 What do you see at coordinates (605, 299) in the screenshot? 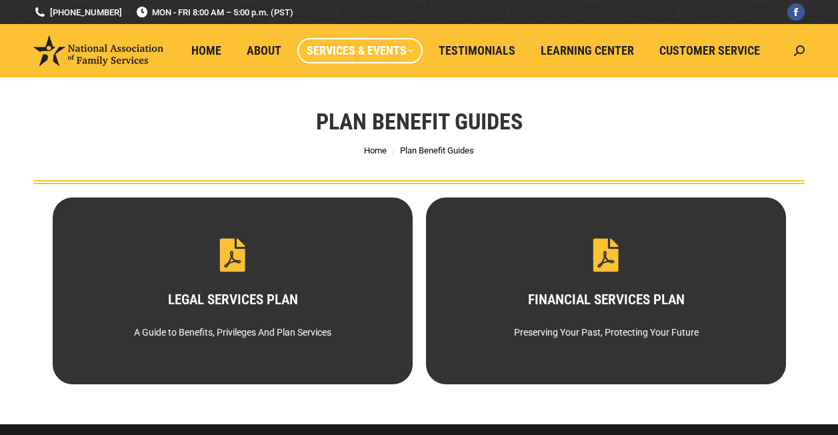
I see `h3: FINANCIAL SERVICES PLAN` at bounding box center [605, 299].